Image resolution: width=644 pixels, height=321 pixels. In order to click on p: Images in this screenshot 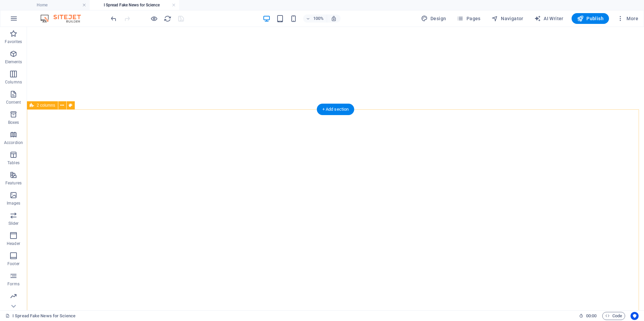, I will do `click(14, 203)`.